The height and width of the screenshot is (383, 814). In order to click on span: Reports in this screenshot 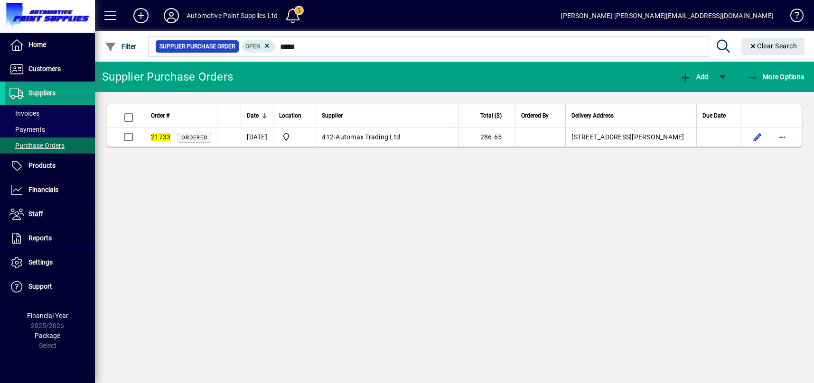, I will do `click(40, 238)`.